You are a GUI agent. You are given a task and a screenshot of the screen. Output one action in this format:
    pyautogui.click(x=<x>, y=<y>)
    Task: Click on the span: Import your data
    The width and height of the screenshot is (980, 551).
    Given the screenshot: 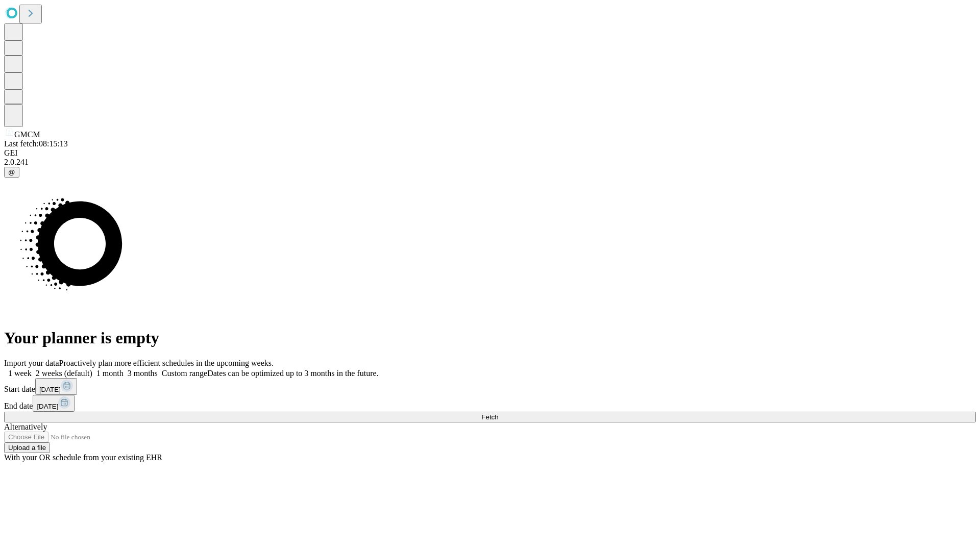 What is the action you would take?
    pyautogui.click(x=31, y=362)
    